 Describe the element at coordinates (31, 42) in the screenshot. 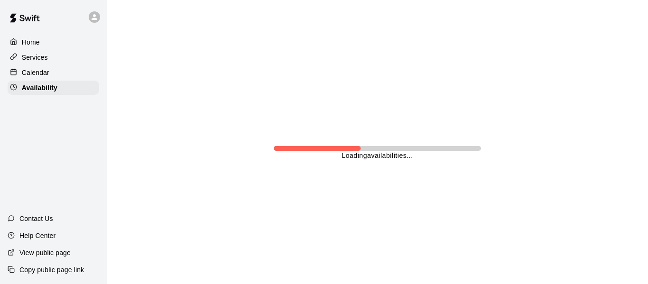

I see `p: Home` at that location.